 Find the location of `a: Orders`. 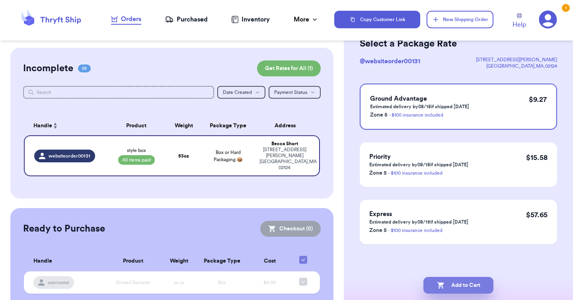

a: Orders is located at coordinates (126, 20).